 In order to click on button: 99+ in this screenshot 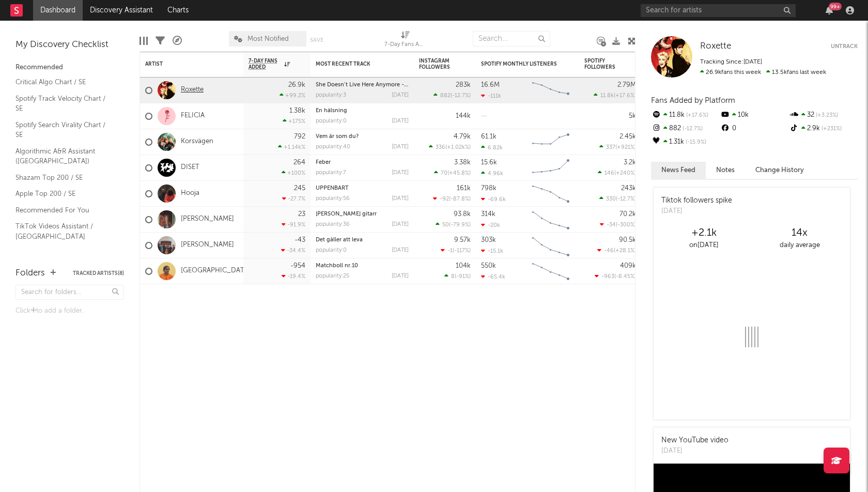, I will do `click(829, 10)`.